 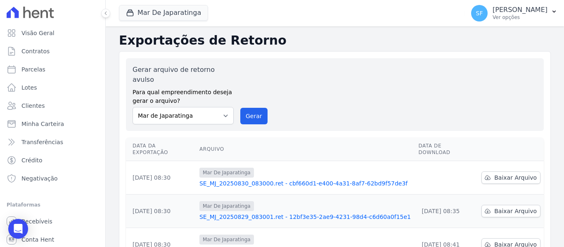 What do you see at coordinates (306, 217) in the screenshot?
I see `a: SE_MJ_20250829_083001.ret - 12bf3e35-2ae9-4231-98d4-c6d60a0f15e1` at bounding box center [306, 217].